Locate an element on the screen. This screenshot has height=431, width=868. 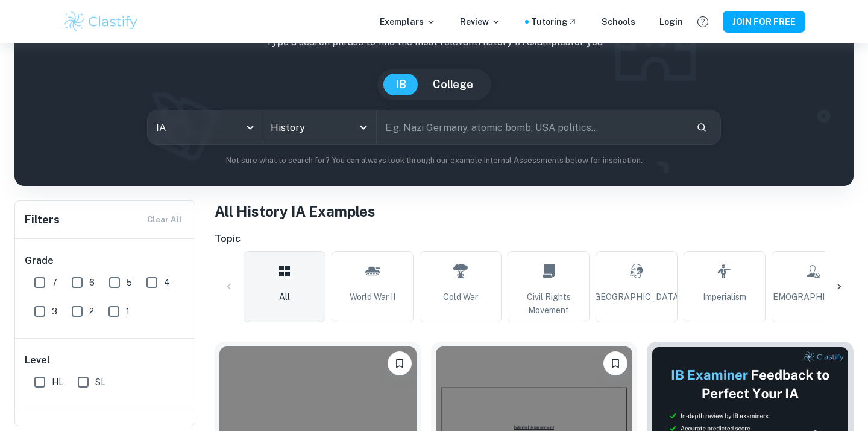
h1: All History IA Examples is located at coordinates (534, 211).